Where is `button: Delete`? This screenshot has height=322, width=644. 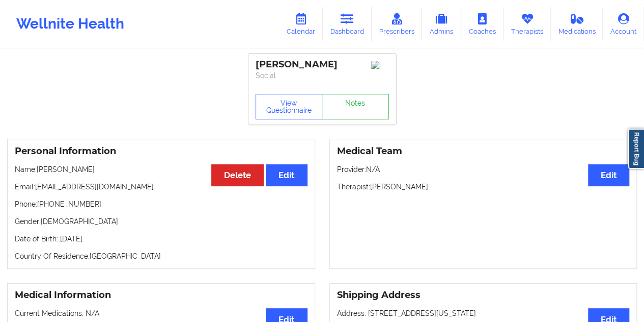
button: Delete is located at coordinates (237, 175).